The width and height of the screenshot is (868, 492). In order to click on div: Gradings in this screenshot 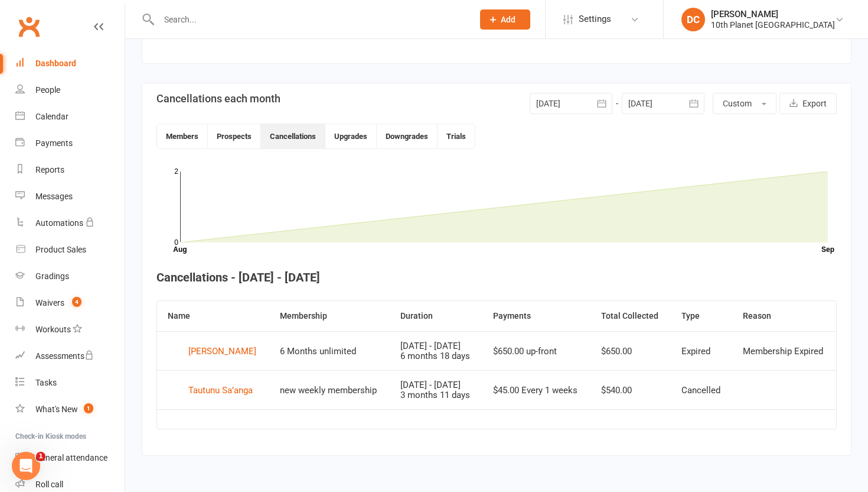, I will do `click(52, 276)`.